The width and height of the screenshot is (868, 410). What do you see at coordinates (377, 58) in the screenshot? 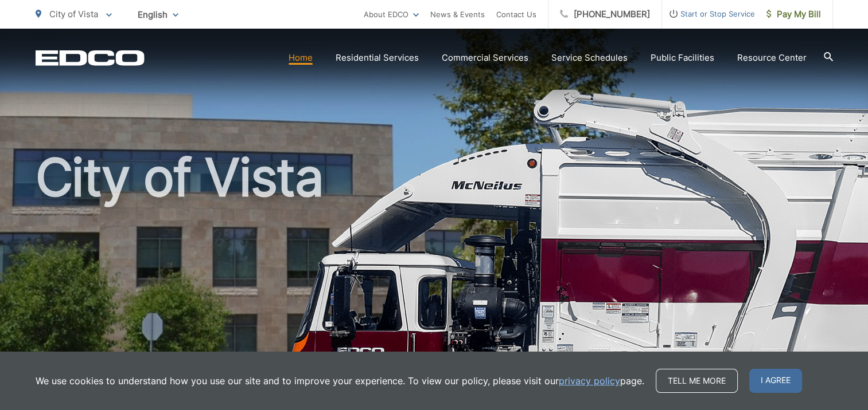
I see `a: Residential Services` at bounding box center [377, 58].